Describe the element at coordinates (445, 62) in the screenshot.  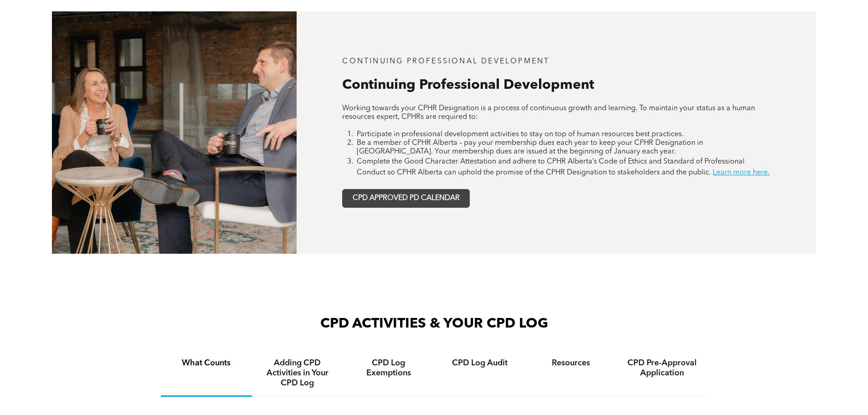
I see `span: CONTINUING PROFESSIONAL DEVELOPMENT` at that location.